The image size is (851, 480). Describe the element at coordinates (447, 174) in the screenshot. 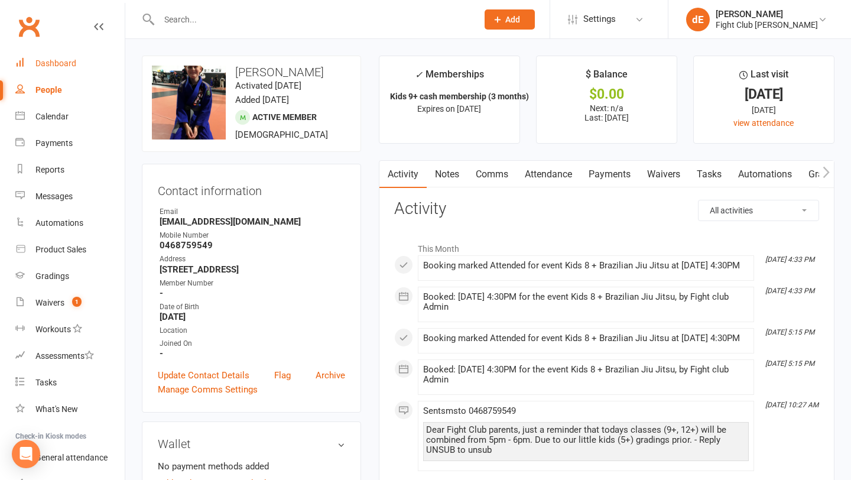

I see `a: Notes` at that location.